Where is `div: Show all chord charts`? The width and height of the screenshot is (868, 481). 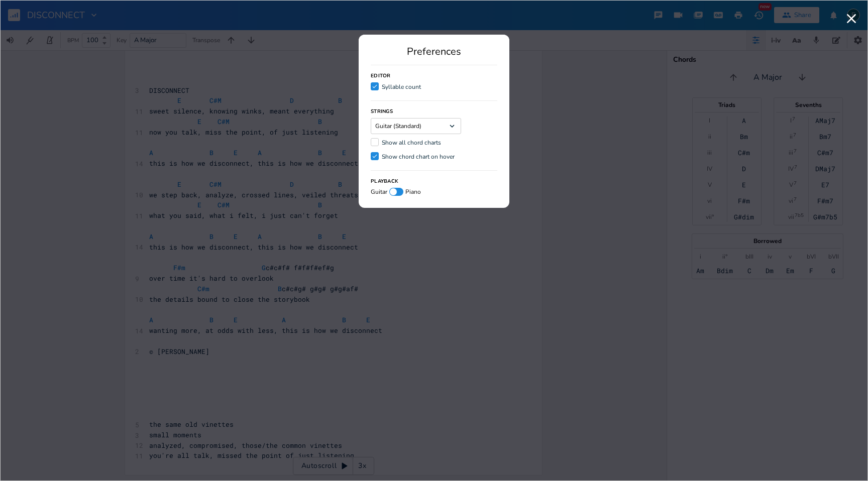 div: Show all chord charts is located at coordinates (411, 143).